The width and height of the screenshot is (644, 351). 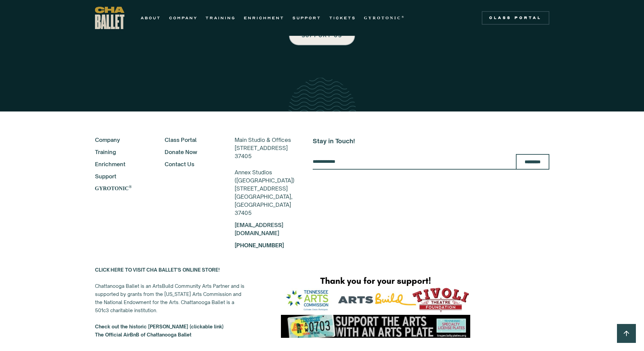 I want to click on a: Company, so click(x=121, y=140).